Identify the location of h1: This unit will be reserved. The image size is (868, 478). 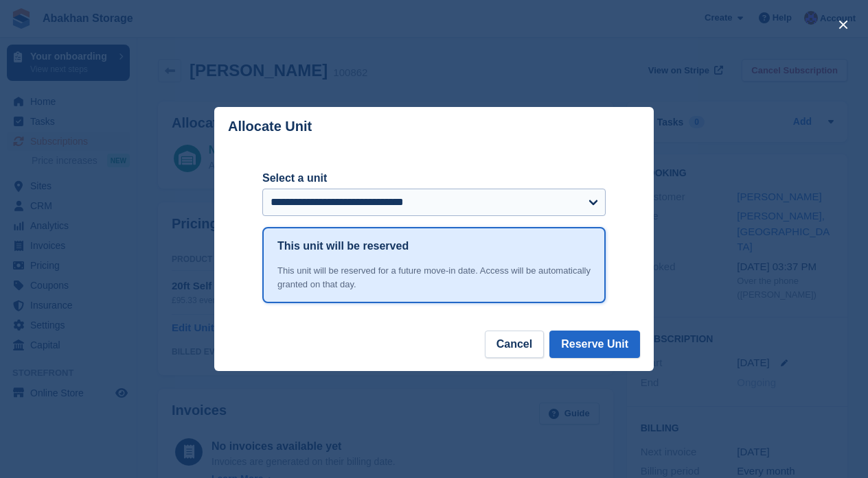
(343, 246).